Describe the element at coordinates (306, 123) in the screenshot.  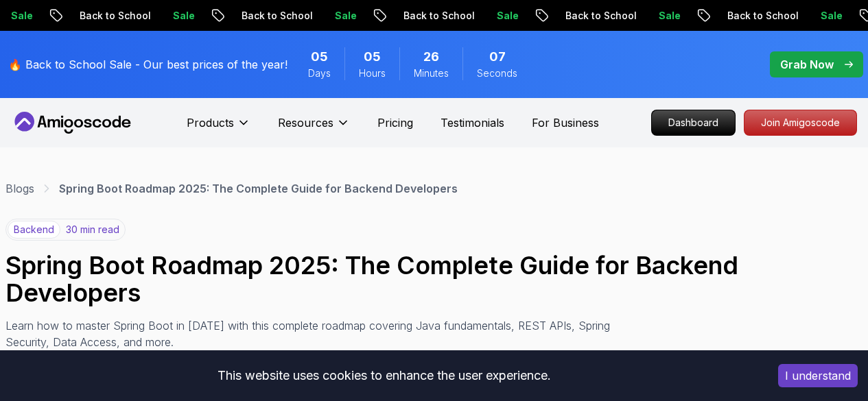
I see `p: Resources` at that location.